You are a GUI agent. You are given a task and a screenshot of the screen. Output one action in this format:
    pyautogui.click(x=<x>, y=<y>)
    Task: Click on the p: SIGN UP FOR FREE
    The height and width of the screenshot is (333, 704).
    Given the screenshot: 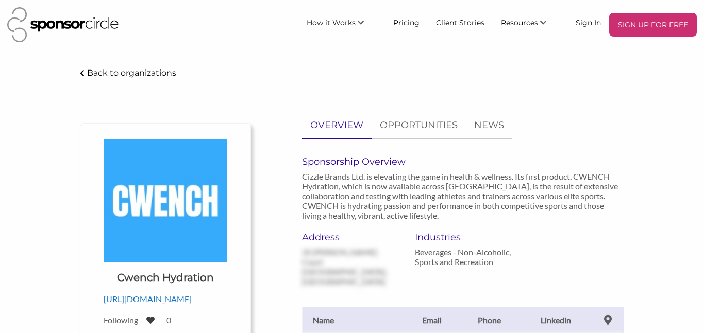 What is the action you would take?
    pyautogui.click(x=653, y=25)
    